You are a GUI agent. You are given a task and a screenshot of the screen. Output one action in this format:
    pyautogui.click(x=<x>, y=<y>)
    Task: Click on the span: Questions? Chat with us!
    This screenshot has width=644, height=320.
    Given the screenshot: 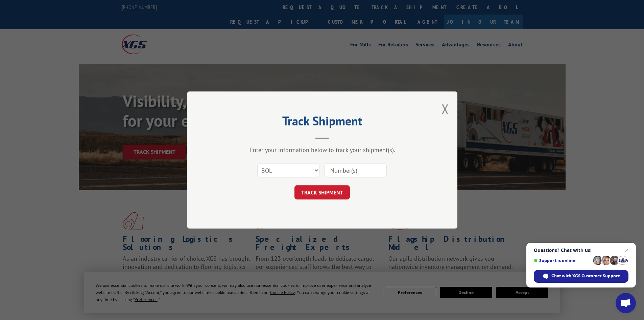 What is the action you would take?
    pyautogui.click(x=581, y=250)
    